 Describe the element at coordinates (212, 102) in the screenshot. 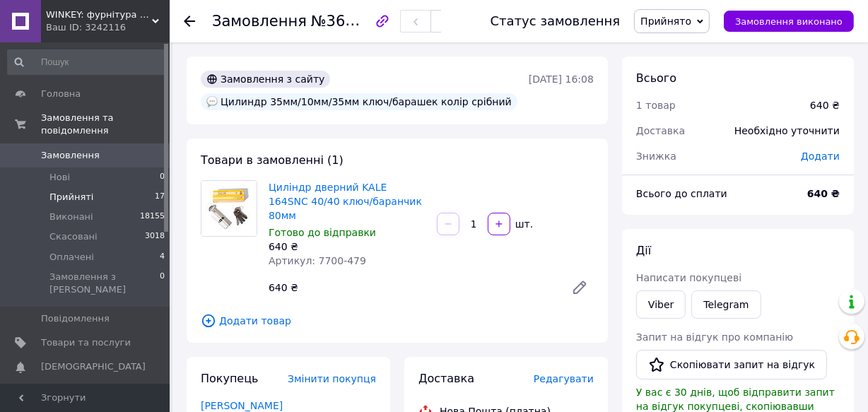

I see `img: :speech_balloon:` at that location.